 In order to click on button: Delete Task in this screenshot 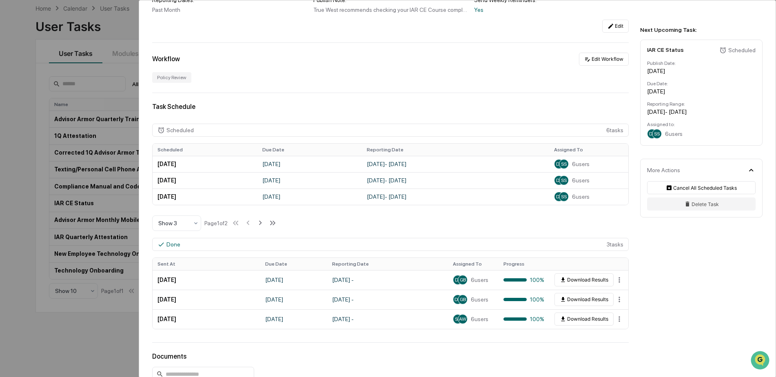, I will do `click(701, 204)`.